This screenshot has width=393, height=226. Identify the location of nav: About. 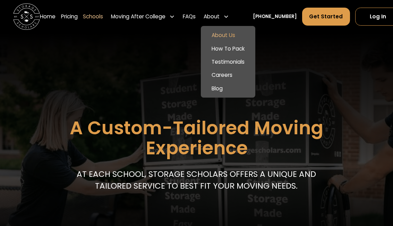
(228, 62).